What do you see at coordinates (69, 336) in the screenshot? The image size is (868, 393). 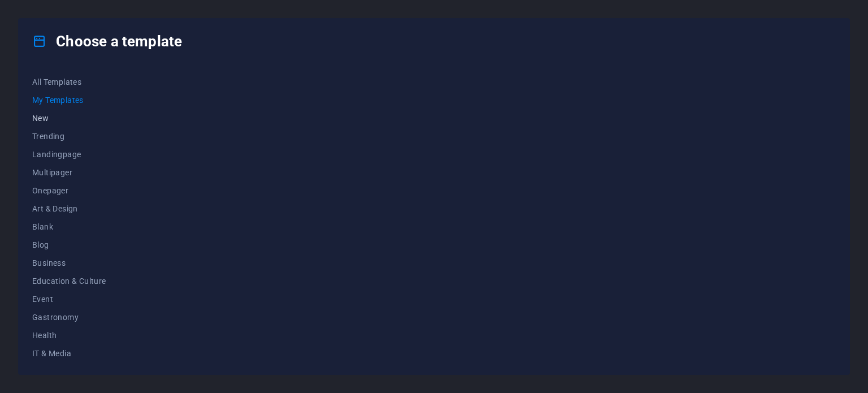 I see `span: Health` at bounding box center [69, 336].